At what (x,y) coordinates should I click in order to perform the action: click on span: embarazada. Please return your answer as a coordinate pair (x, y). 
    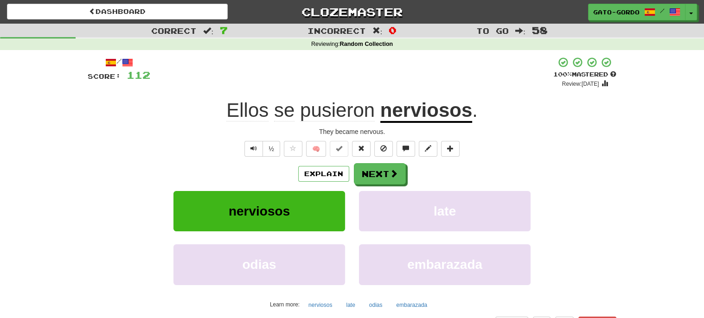
    Looking at the image, I should click on (445, 264).